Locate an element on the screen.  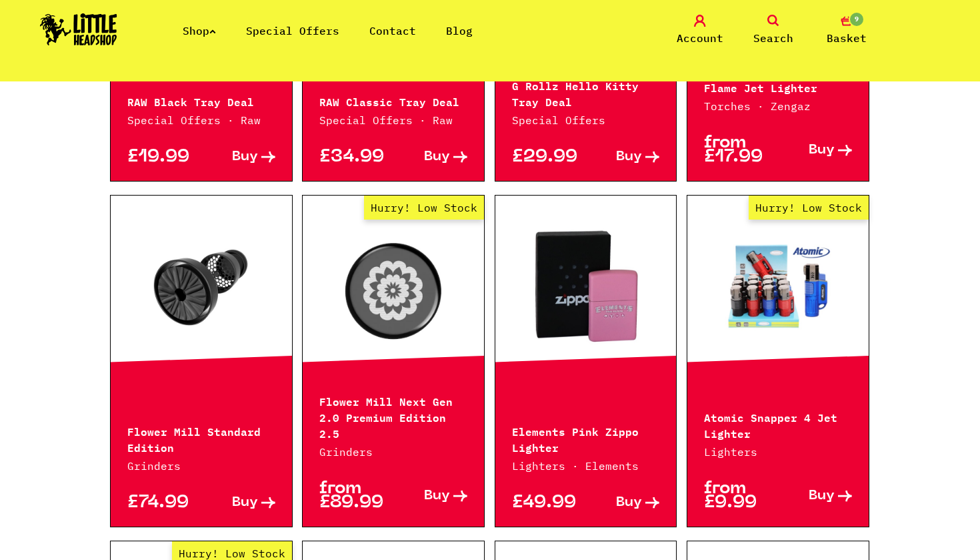
p: Special Offers is located at coordinates (586, 120).